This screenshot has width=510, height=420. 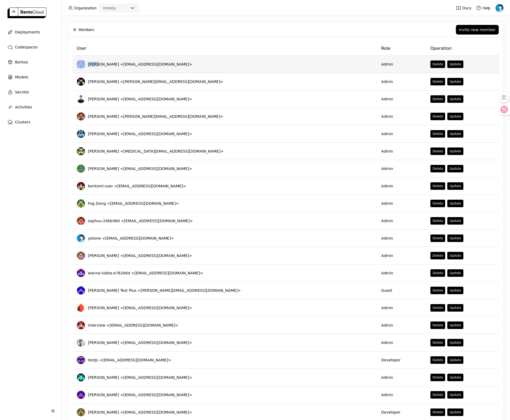 I want to click on img: Shenyang Zhao, so click(x=81, y=169).